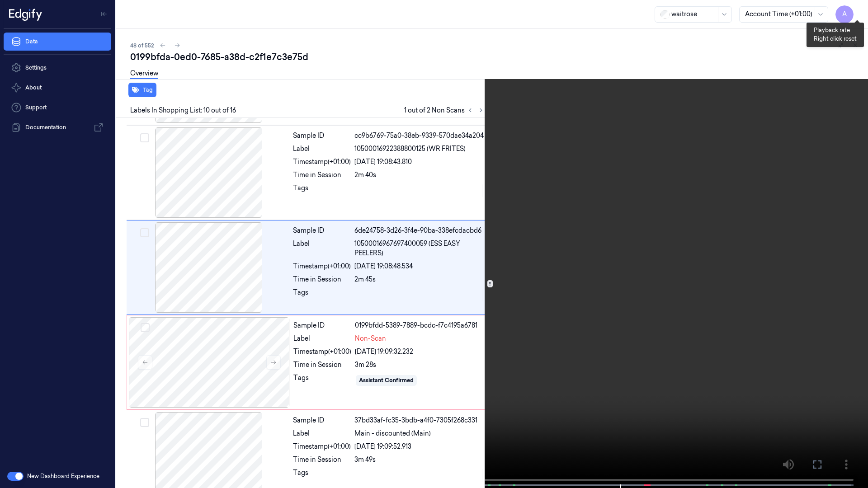  What do you see at coordinates (495, 57) in the screenshot?
I see `div: 0199bfda-0ed0-7685-a38d-c2f1e7c3e75d` at bounding box center [495, 57].